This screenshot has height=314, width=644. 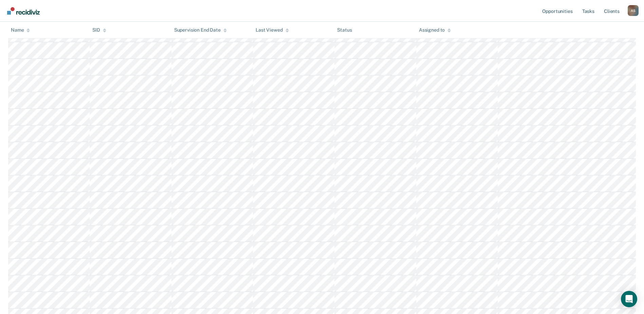 I want to click on img: Recidiviz, so click(x=23, y=11).